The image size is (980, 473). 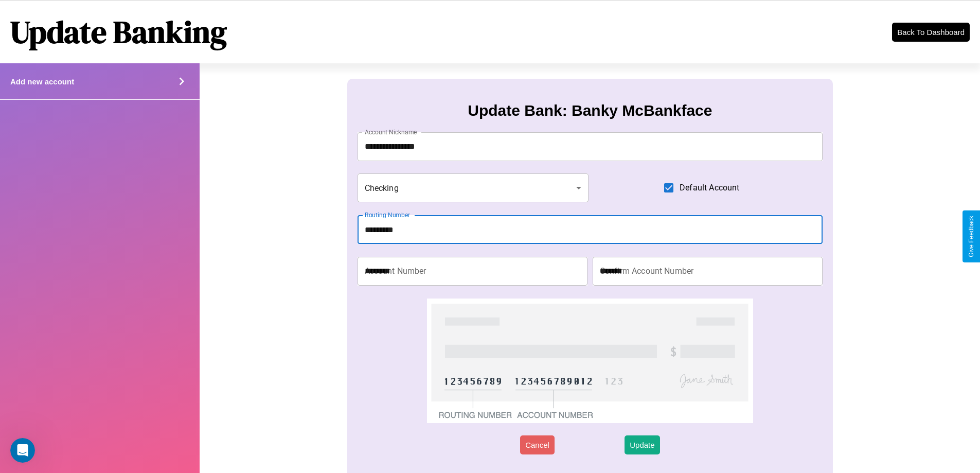 What do you see at coordinates (930, 32) in the screenshot?
I see `button: Back To Dashboard` at bounding box center [930, 32].